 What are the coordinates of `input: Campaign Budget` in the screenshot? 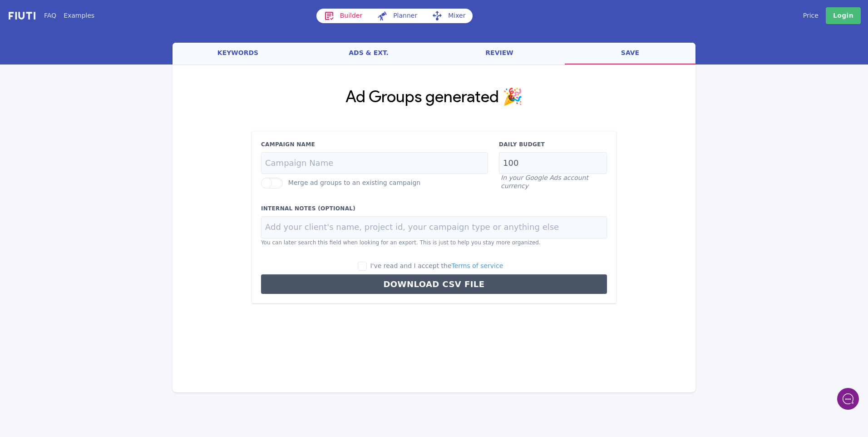 It's located at (553, 163).